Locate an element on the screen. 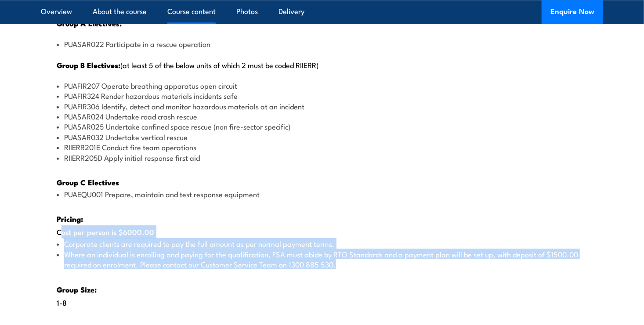  li: PUASAR025 Undertake confined space rescue (non fire-sector specific) is located at coordinates (322, 126).